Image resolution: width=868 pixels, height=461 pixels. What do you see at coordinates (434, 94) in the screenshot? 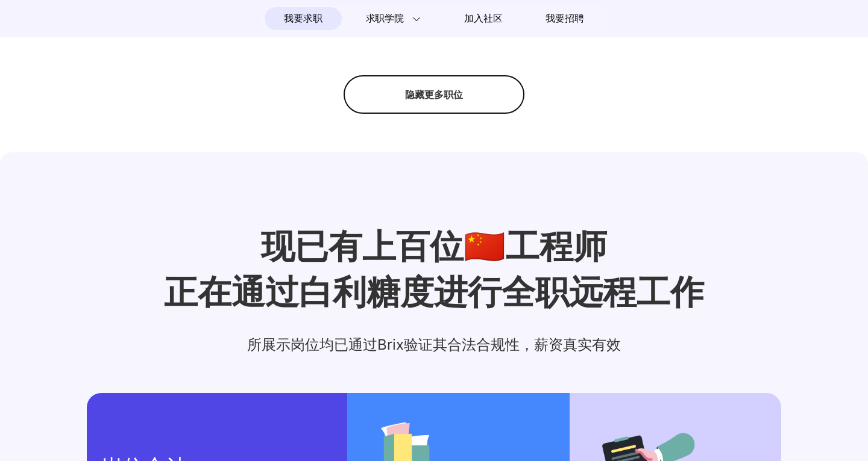
I see `font: 隐藏更多职位` at bounding box center [434, 94].